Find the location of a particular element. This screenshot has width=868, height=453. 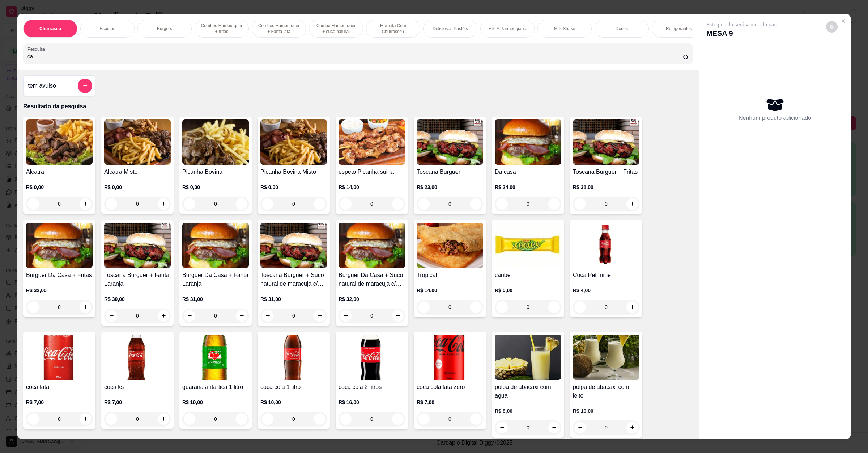

p: R$ 4,00 is located at coordinates (606, 290).